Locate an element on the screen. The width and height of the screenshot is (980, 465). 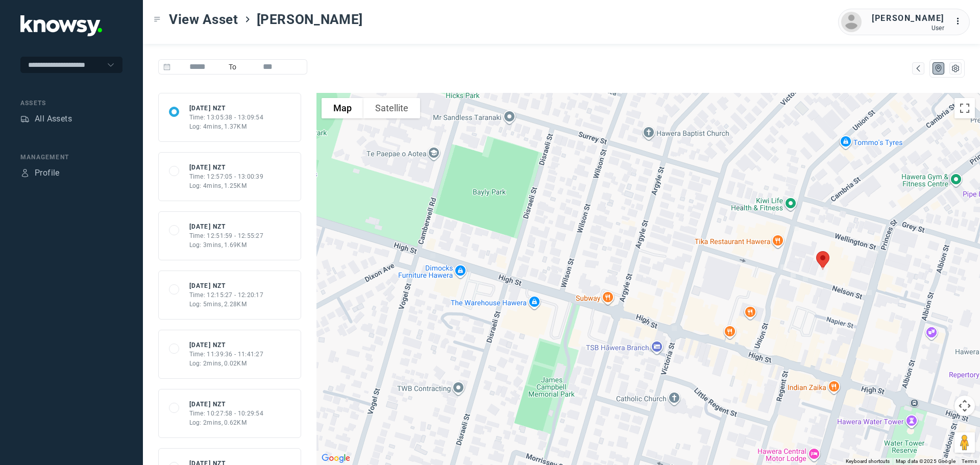
div: Log: 4mins, 1.37KM is located at coordinates (226, 127).